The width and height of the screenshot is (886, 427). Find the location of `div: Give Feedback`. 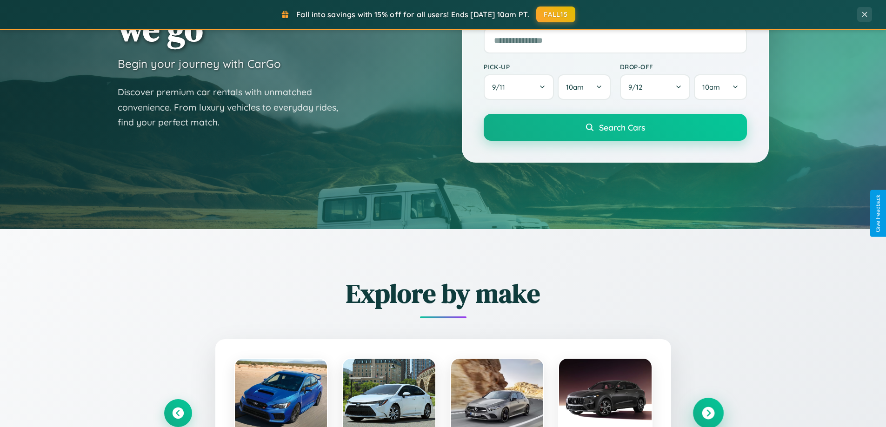

div: Give Feedback is located at coordinates (878, 213).